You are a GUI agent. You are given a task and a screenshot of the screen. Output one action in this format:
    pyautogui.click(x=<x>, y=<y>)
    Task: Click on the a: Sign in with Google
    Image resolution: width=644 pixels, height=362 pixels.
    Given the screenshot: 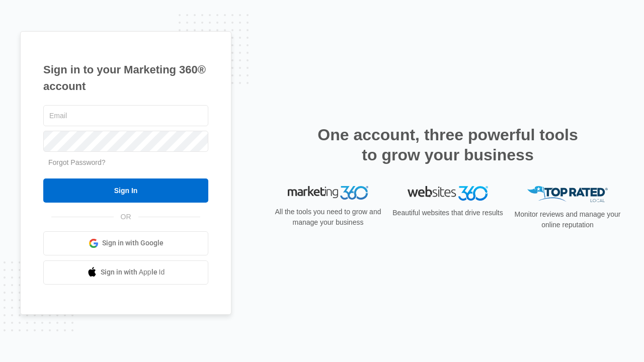 What is the action you would take?
    pyautogui.click(x=126, y=243)
    